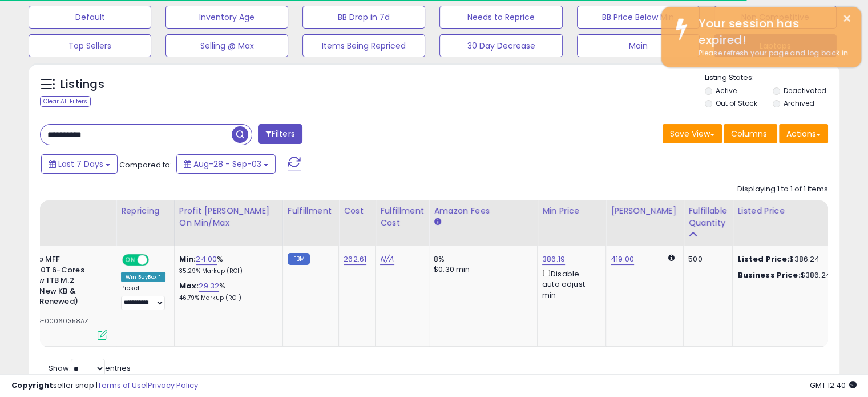 This screenshot has height=397, width=868. Describe the element at coordinates (310, 210) in the screenshot. I see `div: Fulfillment` at that location.